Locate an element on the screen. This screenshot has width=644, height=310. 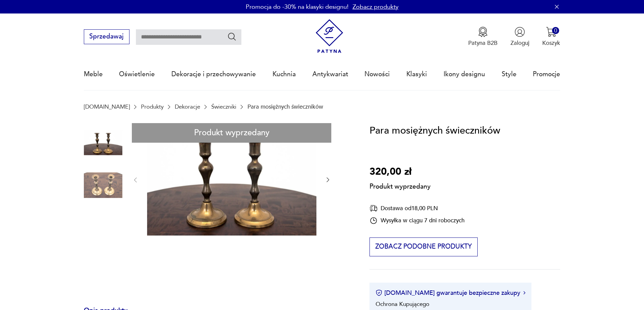
img: Ikona certyfikatu is located at coordinates (379, 293).